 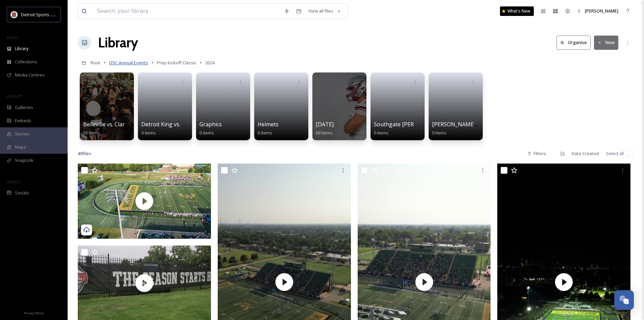 I want to click on div: Date Created, so click(x=586, y=153).